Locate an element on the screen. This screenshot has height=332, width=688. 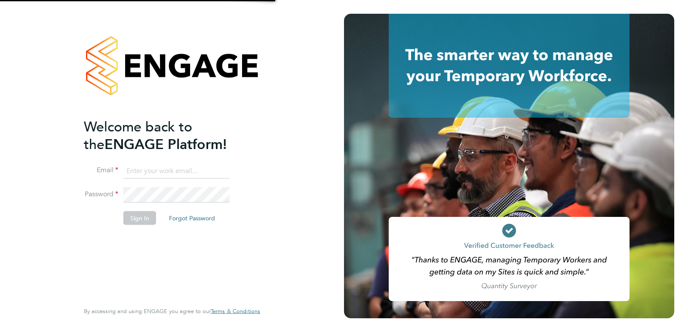
label: Password is located at coordinates (101, 194).